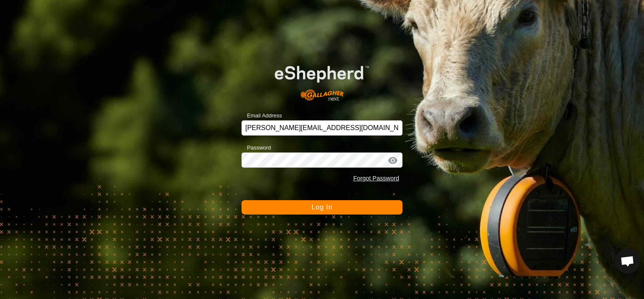 The width and height of the screenshot is (644, 299). Describe the element at coordinates (322, 128) in the screenshot. I see `input: Email Address` at that location.